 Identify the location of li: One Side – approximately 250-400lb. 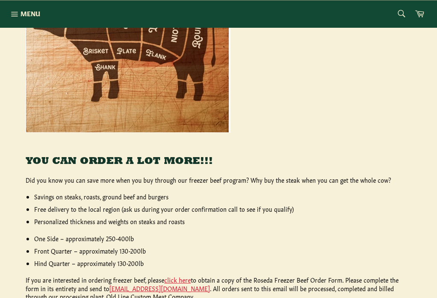
(223, 238).